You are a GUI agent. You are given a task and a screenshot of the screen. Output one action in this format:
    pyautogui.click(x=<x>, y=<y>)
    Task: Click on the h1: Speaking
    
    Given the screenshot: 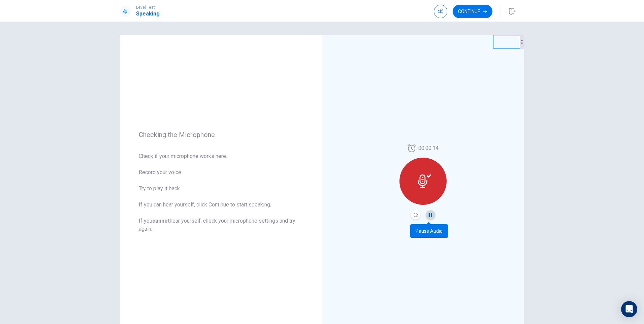 What is the action you would take?
    pyautogui.click(x=148, y=14)
    